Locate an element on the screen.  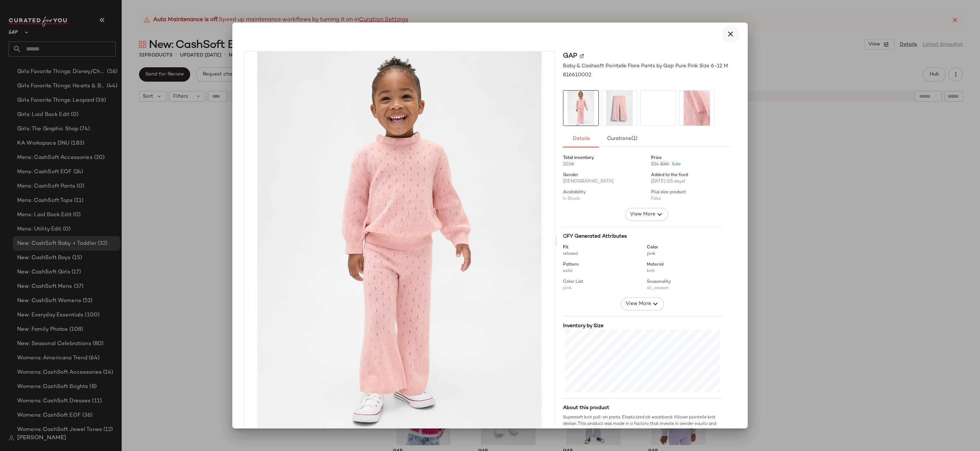
span: (1) is located at coordinates (635, 139).